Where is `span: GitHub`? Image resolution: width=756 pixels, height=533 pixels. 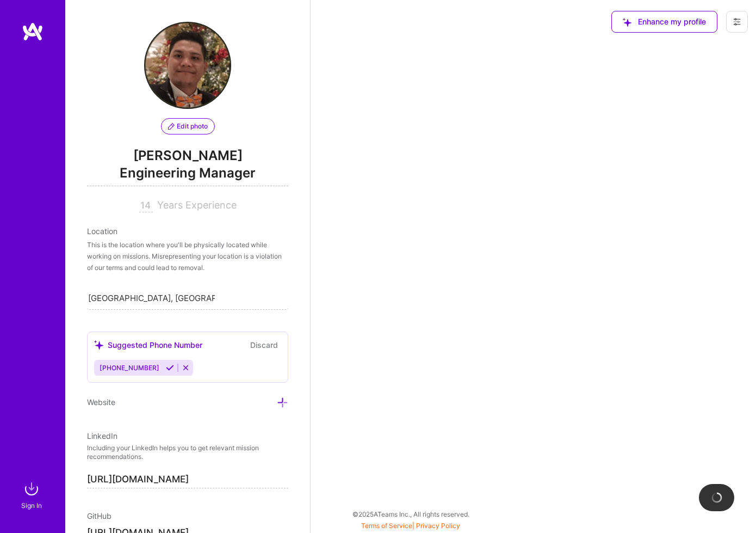
span: GitHub is located at coordinates (99, 515).